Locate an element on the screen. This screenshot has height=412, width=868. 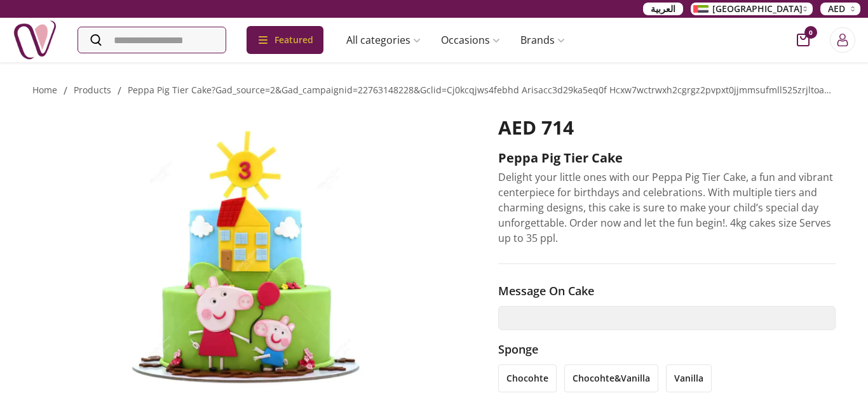
span: AED 714 is located at coordinates (536, 127).